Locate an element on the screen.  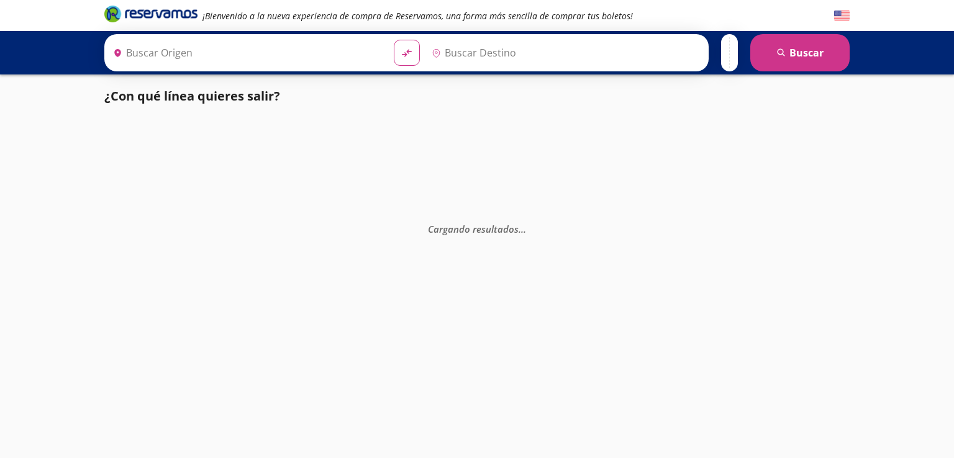
em: ¡Bienvenido a la nueva experiencia de compra de Reservamos, una forma más sencilla de comprar tus... is located at coordinates (417, 16).